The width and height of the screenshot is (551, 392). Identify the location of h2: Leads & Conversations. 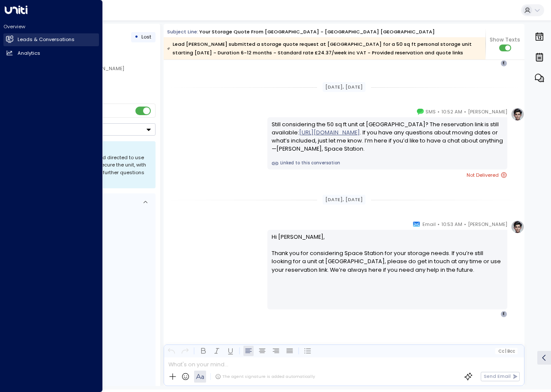
(46, 39).